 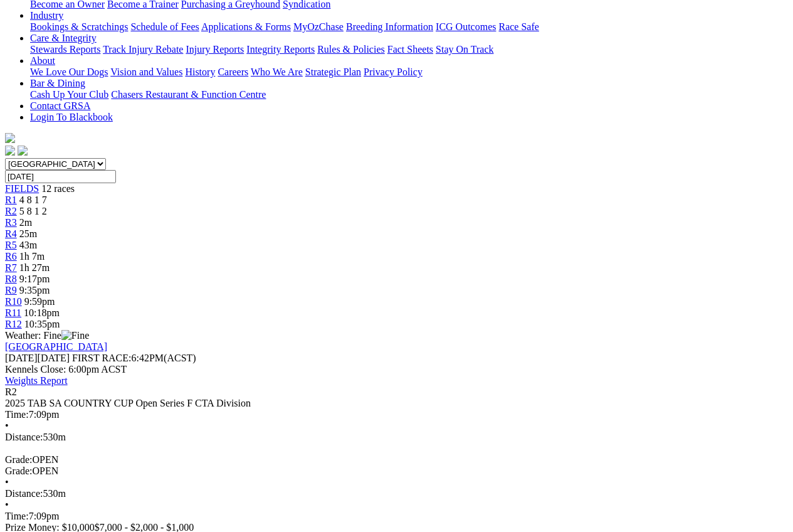 What do you see at coordinates (277, 72) in the screenshot?
I see `a: Who We Are` at bounding box center [277, 72].